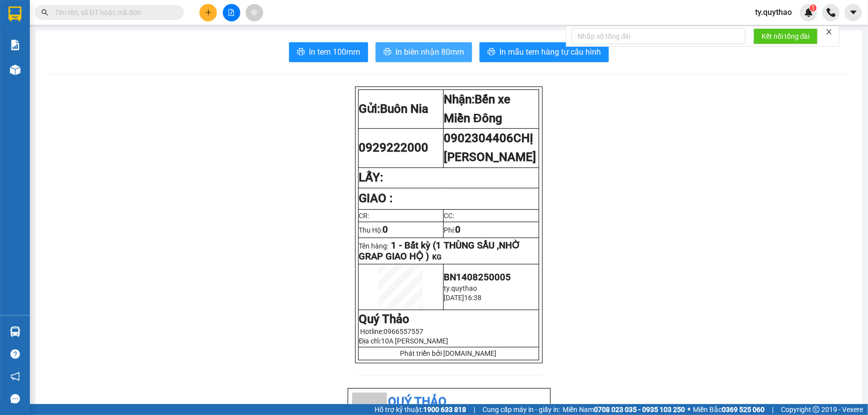 The image size is (868, 415). What do you see at coordinates (376, 199) in the screenshot?
I see `strong: GIAO :` at bounding box center [376, 199].